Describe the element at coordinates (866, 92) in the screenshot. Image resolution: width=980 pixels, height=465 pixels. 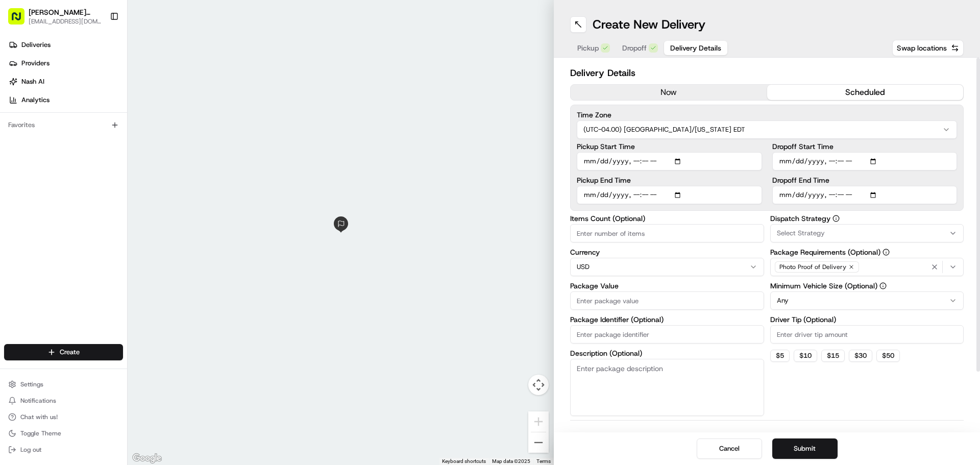
I see `button: scheduled` at that location.